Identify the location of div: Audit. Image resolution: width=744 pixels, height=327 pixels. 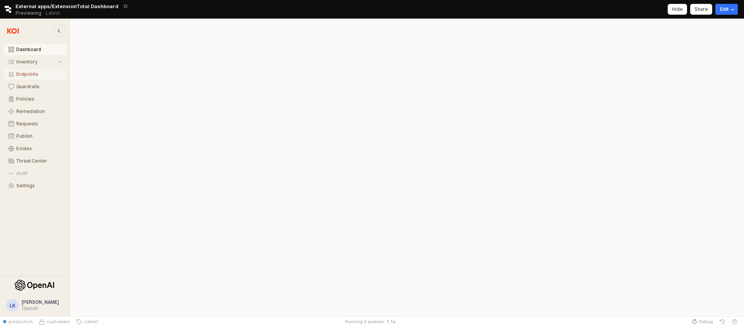
(39, 174).